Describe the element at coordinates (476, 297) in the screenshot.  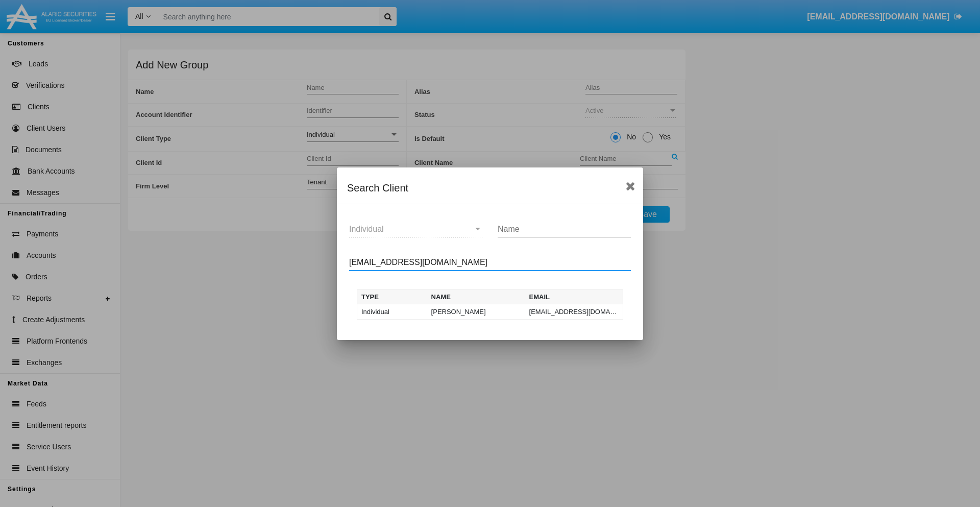
I see `th: Name` at that location.